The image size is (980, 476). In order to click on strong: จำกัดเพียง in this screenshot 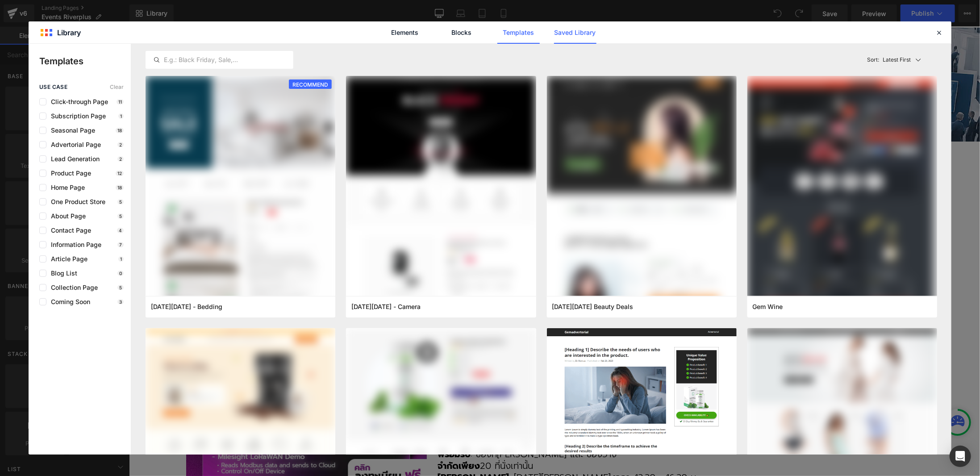, I will do `click(329, 439)`.